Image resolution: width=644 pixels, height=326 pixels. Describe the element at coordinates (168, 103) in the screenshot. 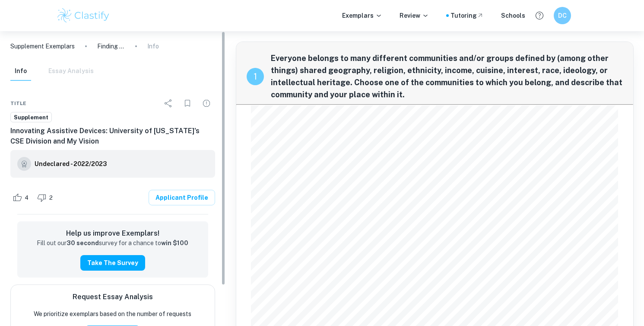

I see `div: Share` at that location.